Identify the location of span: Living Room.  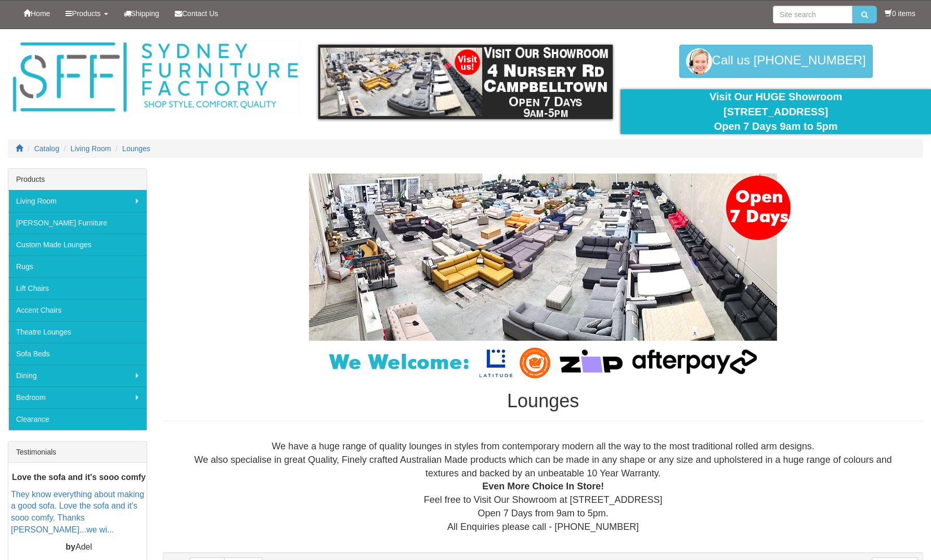
(91, 148).